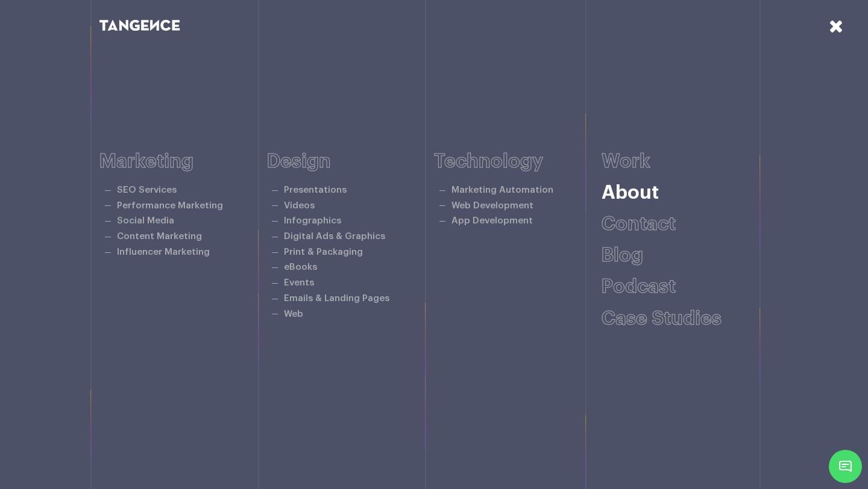  I want to click on span: Chat Widget, so click(845, 466).